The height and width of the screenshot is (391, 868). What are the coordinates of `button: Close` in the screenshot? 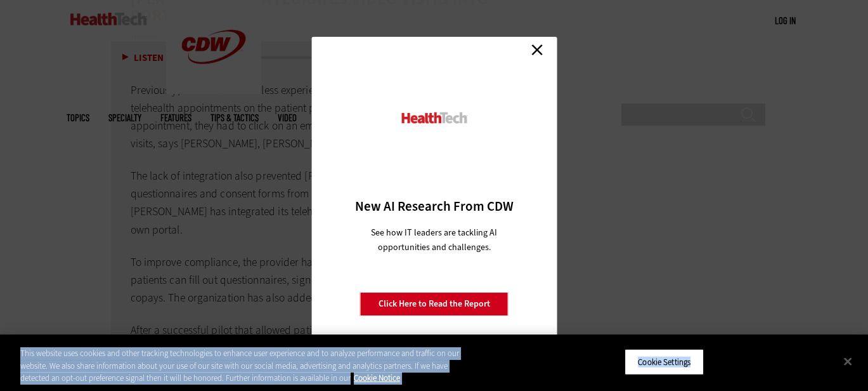 It's located at (848, 361).